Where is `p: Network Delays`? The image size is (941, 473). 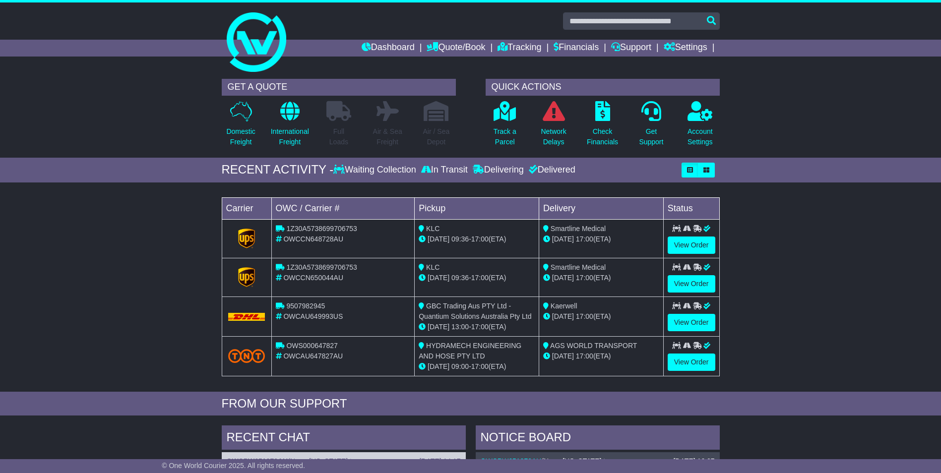
p: Network Delays is located at coordinates (553, 137).